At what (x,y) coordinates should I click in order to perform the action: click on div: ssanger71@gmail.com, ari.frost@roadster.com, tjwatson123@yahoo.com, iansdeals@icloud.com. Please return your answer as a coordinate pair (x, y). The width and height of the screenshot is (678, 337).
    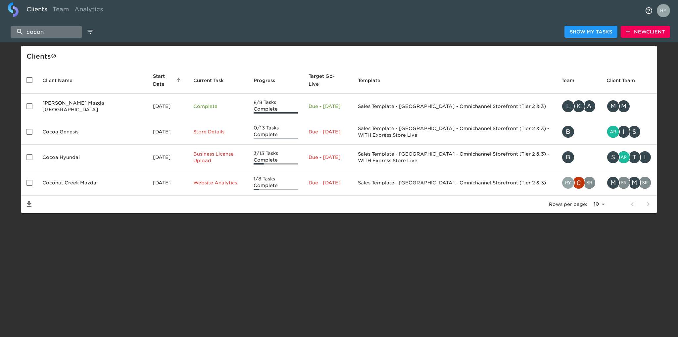
    Looking at the image, I should click on (629, 157).